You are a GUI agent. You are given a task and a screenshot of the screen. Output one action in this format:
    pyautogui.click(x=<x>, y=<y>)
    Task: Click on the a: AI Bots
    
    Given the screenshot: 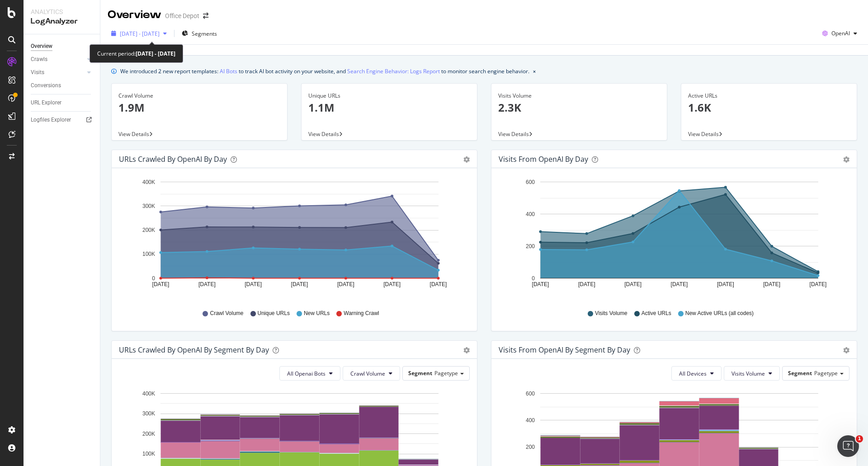 What is the action you would take?
    pyautogui.click(x=228, y=71)
    